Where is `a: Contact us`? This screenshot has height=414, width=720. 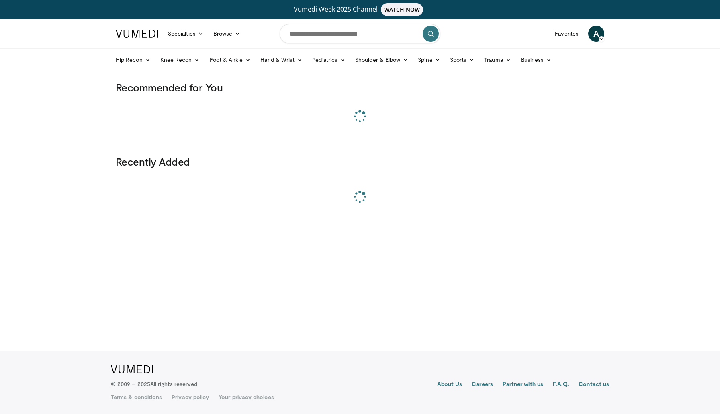 a: Contact us is located at coordinates (594, 385).